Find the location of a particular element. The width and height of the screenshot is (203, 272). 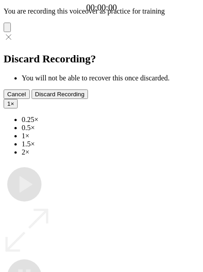

li: 2× is located at coordinates (111, 152).